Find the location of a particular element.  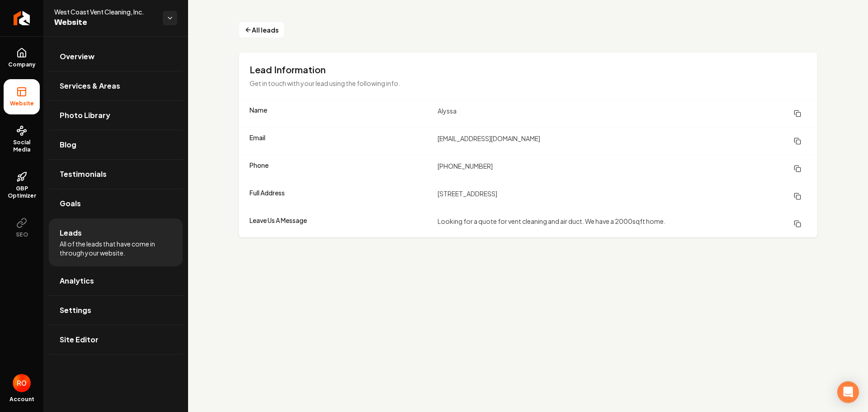

span: Blog is located at coordinates (68, 145).